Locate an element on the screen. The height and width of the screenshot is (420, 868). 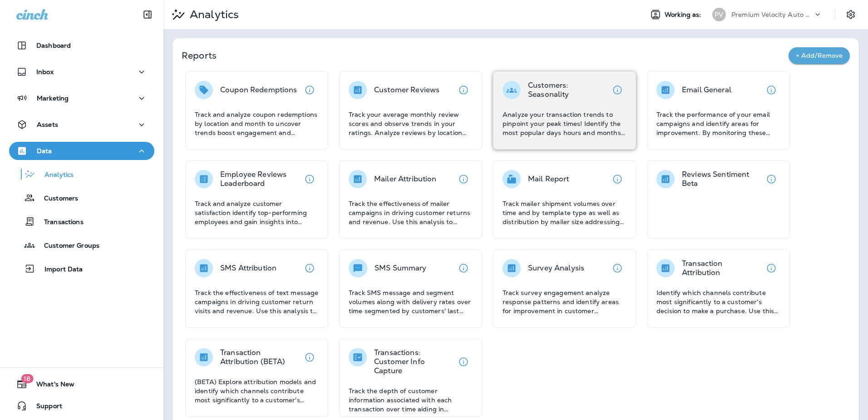
p: Mailer Attribution is located at coordinates (406, 179).